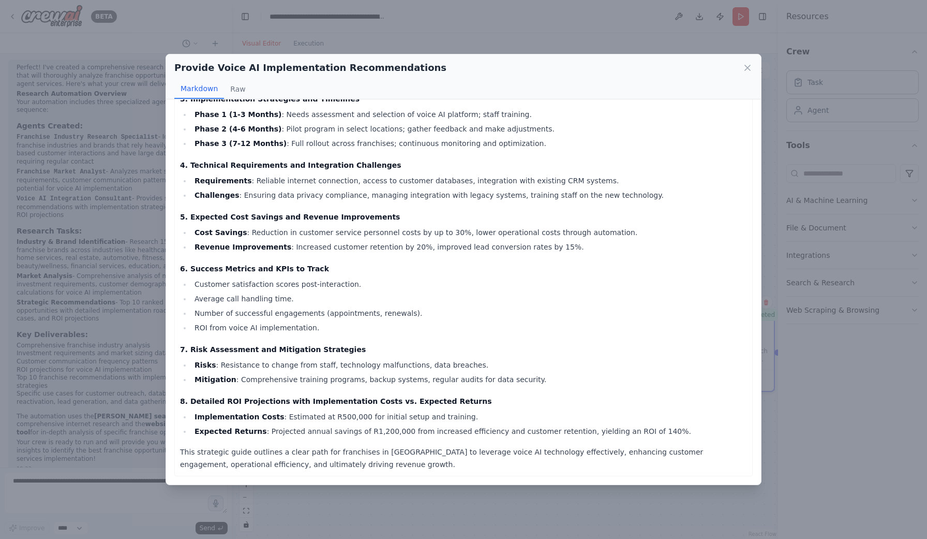 The height and width of the screenshot is (539, 927). I want to click on li: : Pilot program in select locations; gather feedback and make adjustments., so click(469, 129).